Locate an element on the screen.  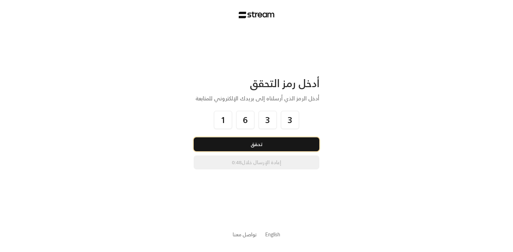
img: Stream Logo is located at coordinates (257, 15).